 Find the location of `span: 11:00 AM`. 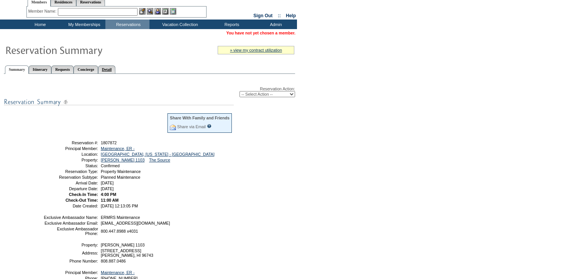

span: 11:00 AM is located at coordinates (110, 200).